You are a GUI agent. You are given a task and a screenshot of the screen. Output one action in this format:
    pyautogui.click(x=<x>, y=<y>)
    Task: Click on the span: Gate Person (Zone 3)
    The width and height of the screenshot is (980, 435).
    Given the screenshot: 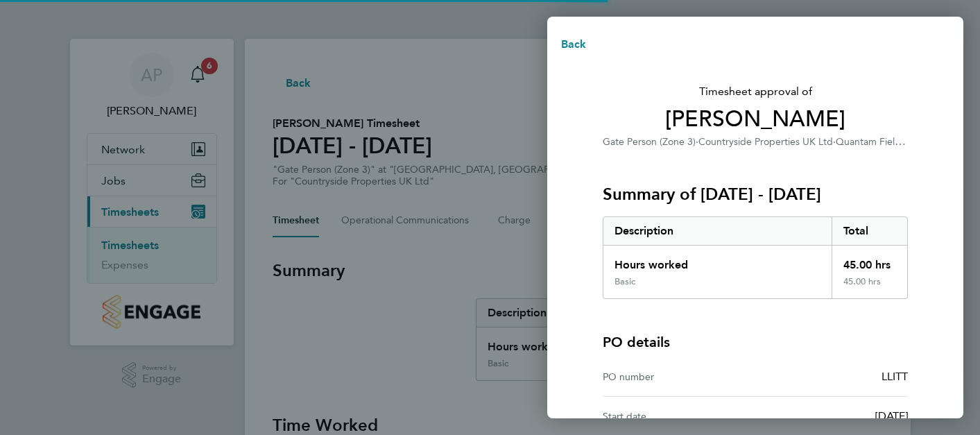 What is the action you would take?
    pyautogui.click(x=650, y=142)
    